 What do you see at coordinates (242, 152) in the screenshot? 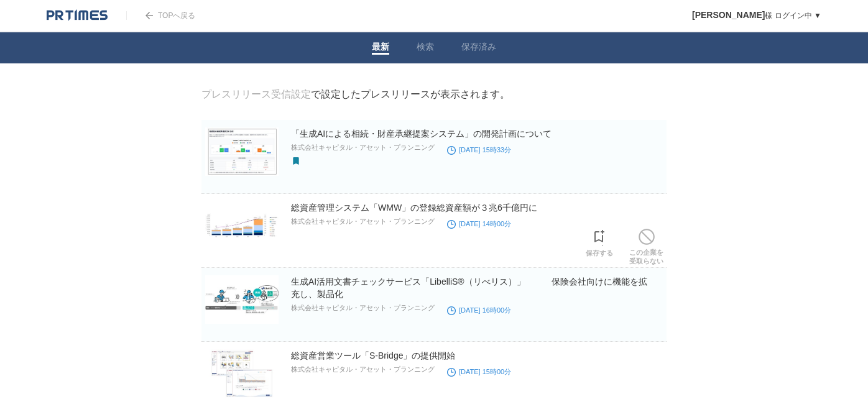
I see `img: 「生成AIによる相続・財産承継提案システム」の開発計画について` at bounding box center [242, 152].